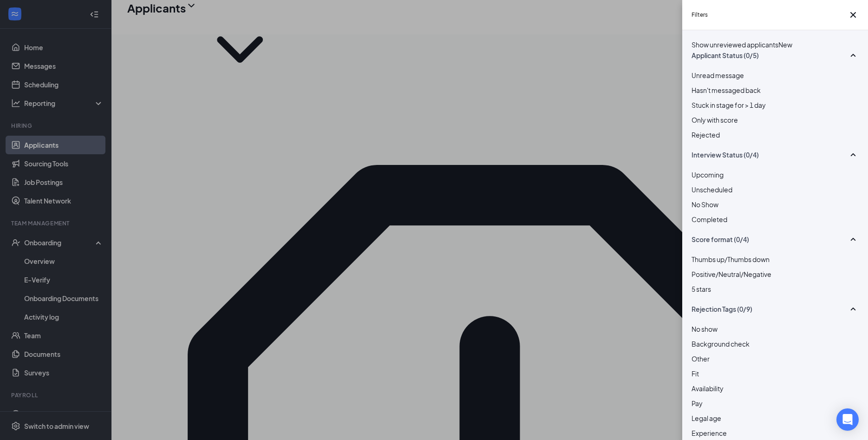 Image resolution: width=868 pixels, height=440 pixels. What do you see at coordinates (853, 15) in the screenshot?
I see `button: Cross` at bounding box center [853, 15].